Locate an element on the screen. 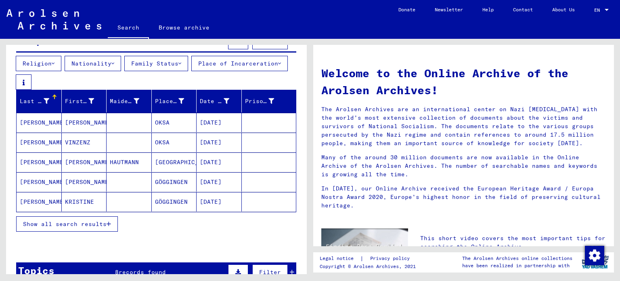  mat-header-cell: Date of Birth is located at coordinates (219, 101).